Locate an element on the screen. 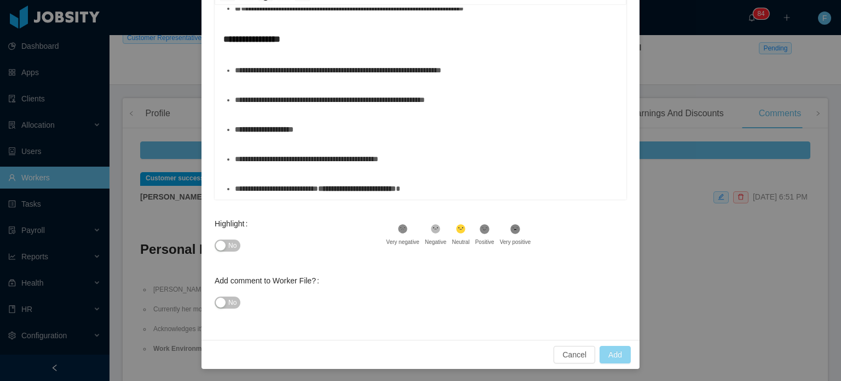 Image resolution: width=841 pixels, height=381 pixels. div: Negative is located at coordinates (435, 241).